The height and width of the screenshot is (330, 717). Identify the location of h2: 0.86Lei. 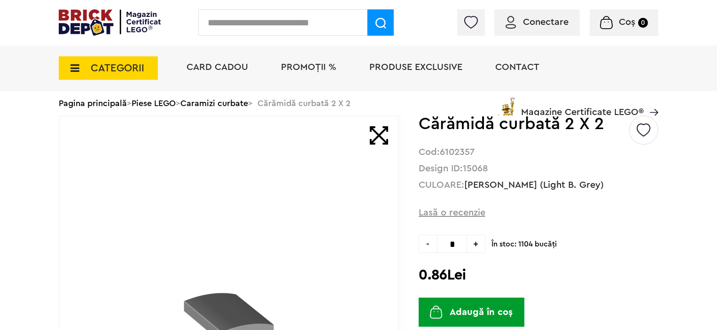
(538, 275).